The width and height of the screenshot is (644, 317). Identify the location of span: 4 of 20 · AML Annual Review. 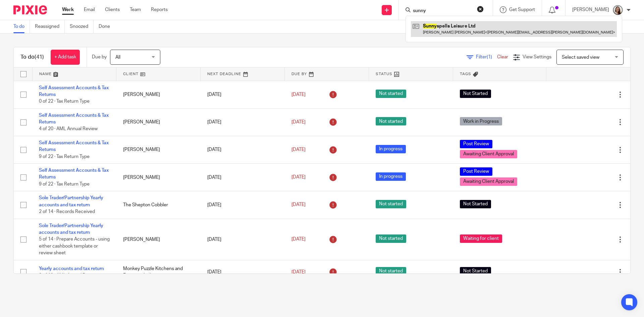
(68, 129).